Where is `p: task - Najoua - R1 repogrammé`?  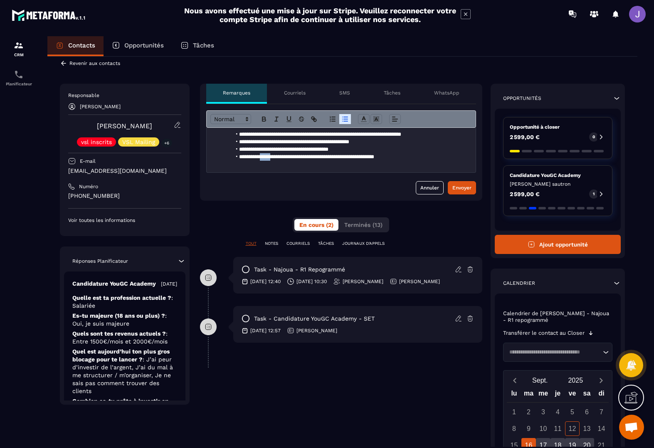
p: task - Najoua - R1 repogrammé is located at coordinates (300, 269).